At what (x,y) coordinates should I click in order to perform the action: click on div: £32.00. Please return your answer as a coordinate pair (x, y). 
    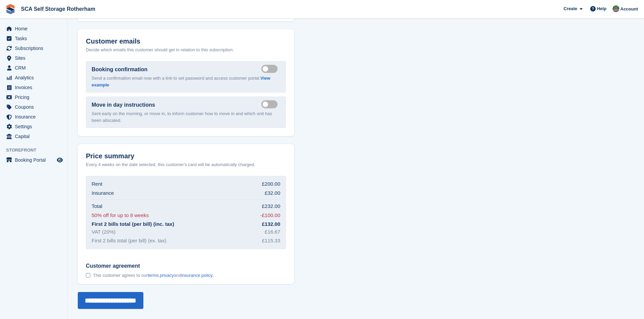
    Looking at the image, I should click on (273, 193).